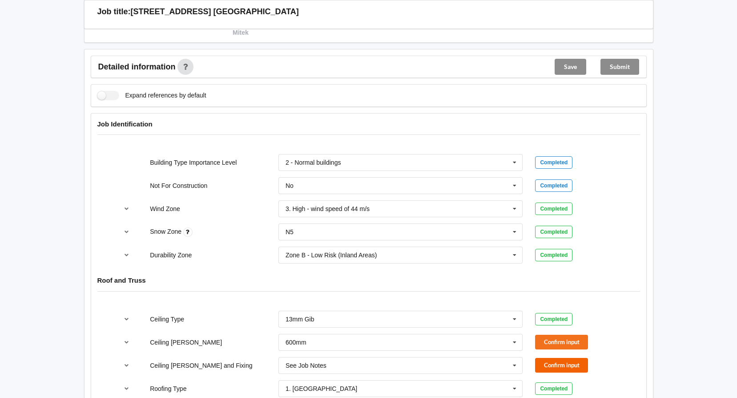 This screenshot has height=398, width=737. Describe the element at coordinates (296, 342) in the screenshot. I see `div: 600mm` at that location.